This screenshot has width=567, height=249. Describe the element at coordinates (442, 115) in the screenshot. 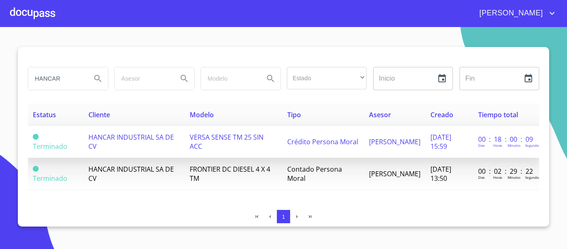

I see `span: Creado` at that location.